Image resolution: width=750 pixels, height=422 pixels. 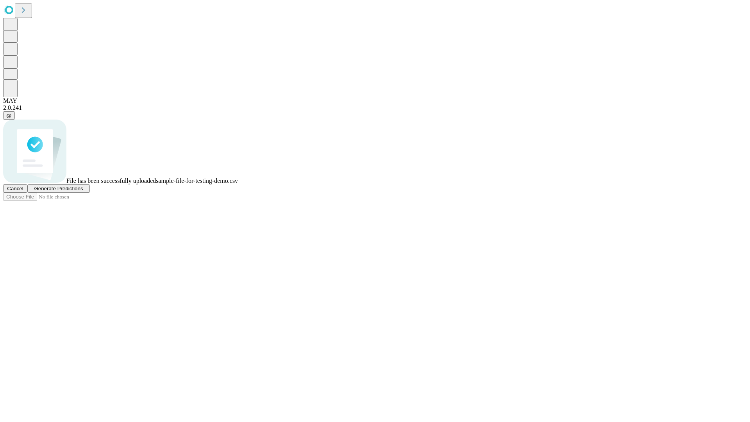 I want to click on span: Generate Predictions, so click(x=58, y=188).